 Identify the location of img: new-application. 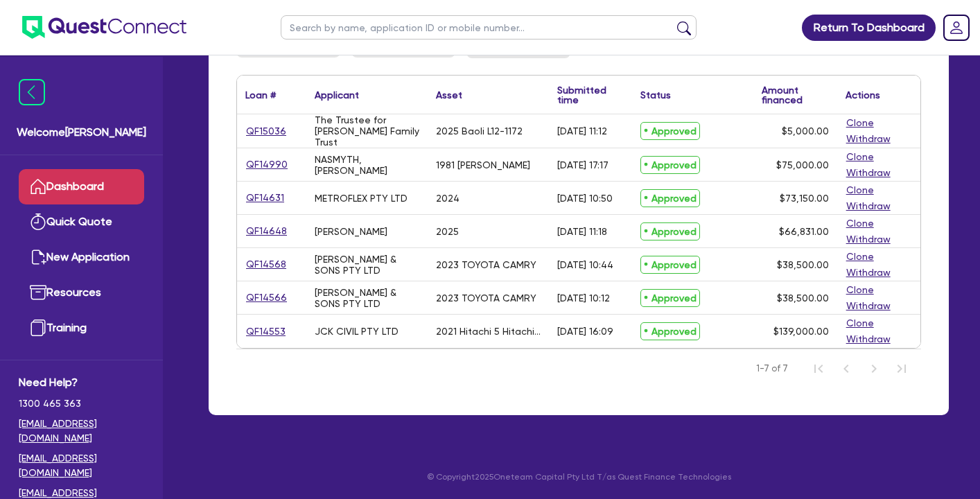
(39, 257).